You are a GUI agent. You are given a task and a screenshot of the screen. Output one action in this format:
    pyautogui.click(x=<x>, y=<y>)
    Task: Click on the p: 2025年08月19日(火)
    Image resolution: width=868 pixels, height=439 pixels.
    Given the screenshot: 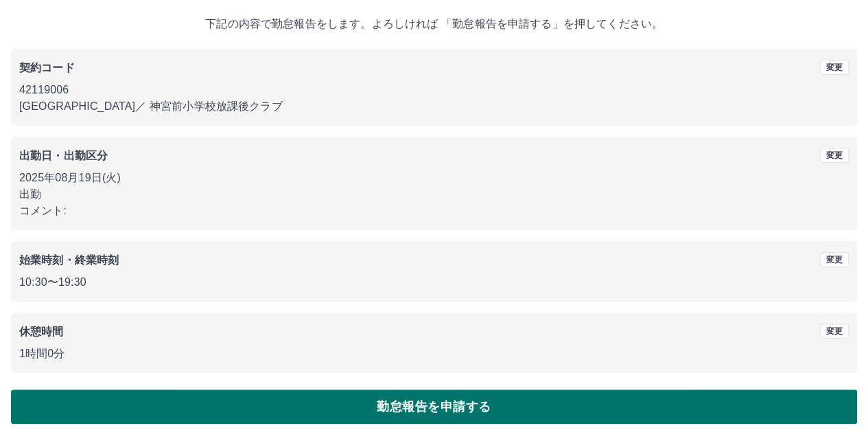 What is the action you would take?
    pyautogui.click(x=434, y=178)
    